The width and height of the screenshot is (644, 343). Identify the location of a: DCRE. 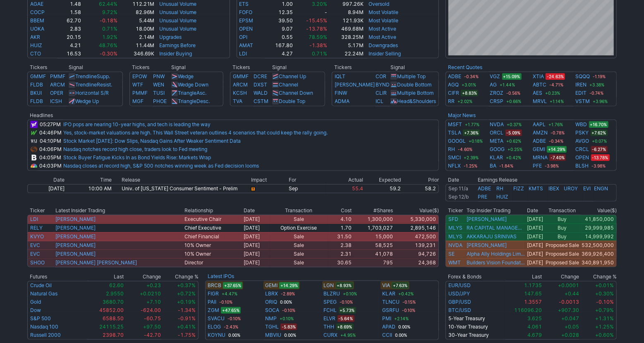
(260, 76).